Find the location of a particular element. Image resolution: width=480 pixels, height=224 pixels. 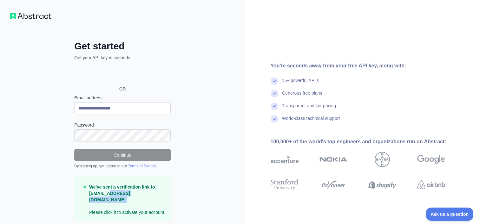

img: shopify is located at coordinates (382, 185).